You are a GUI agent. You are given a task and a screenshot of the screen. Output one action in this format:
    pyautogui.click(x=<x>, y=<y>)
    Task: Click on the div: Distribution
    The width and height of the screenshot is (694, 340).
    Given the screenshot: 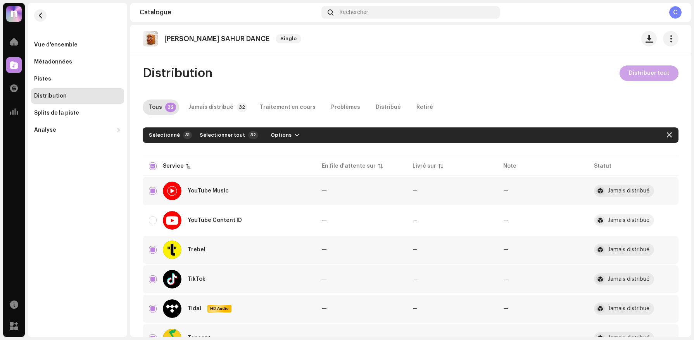 What is the action you would take?
    pyautogui.click(x=50, y=96)
    